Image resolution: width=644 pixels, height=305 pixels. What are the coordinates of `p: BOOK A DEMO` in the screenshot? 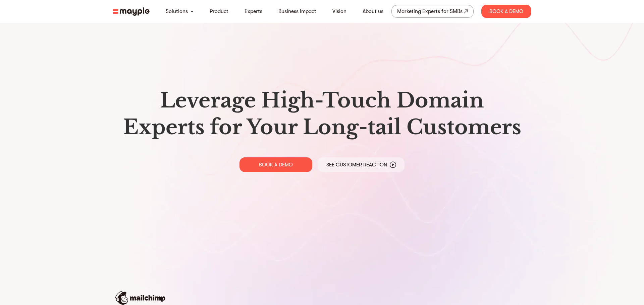 It's located at (276, 165).